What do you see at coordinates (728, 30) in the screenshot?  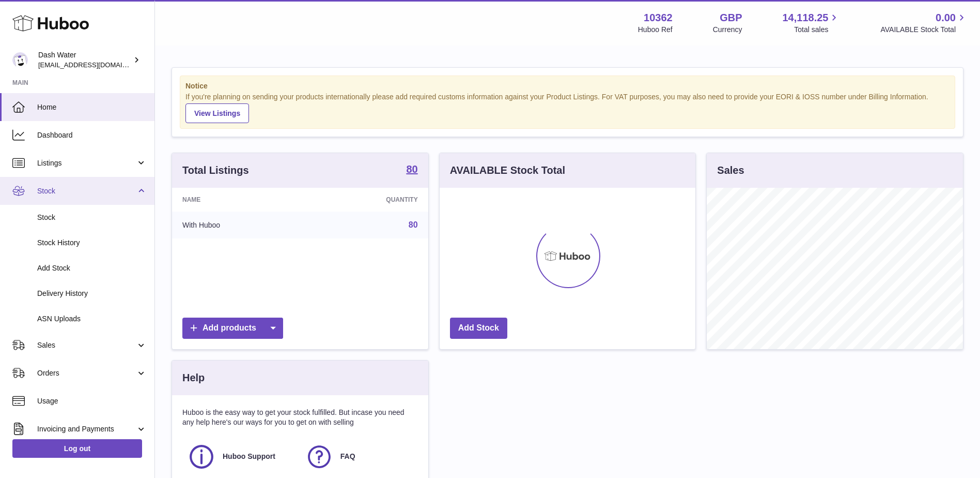 I see `div: Currency` at bounding box center [728, 30].